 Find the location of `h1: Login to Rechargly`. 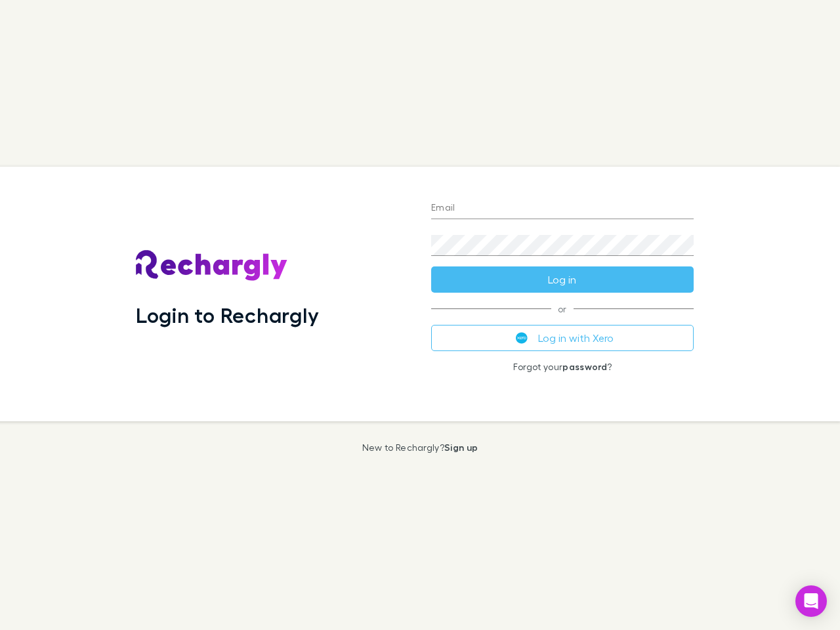

h1: Login to Rechargly is located at coordinates (227, 315).